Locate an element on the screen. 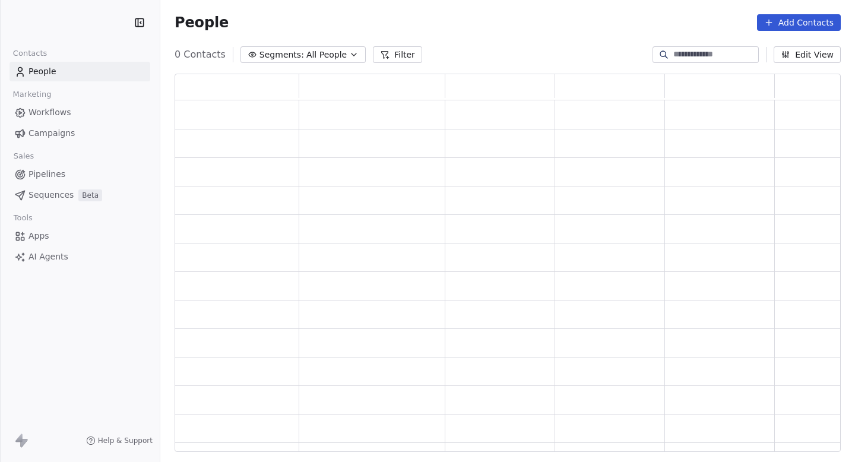  button: Add Contacts is located at coordinates (799, 23).